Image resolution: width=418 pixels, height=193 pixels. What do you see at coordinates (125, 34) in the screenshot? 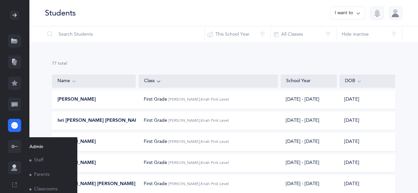
I see `input: Search Students` at bounding box center [125, 34].